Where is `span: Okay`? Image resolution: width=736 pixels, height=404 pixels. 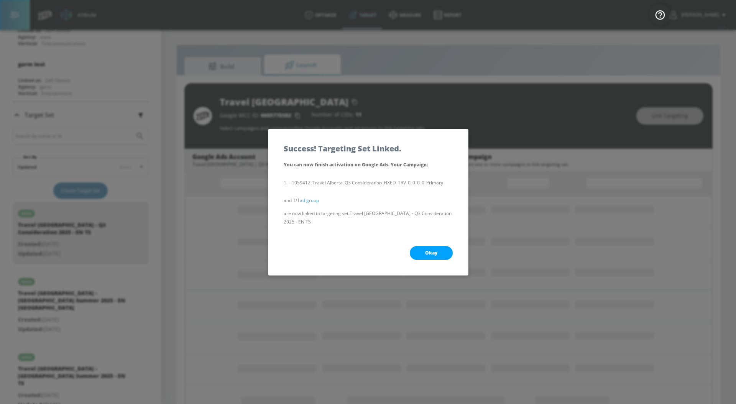 span: Okay is located at coordinates (431, 253).